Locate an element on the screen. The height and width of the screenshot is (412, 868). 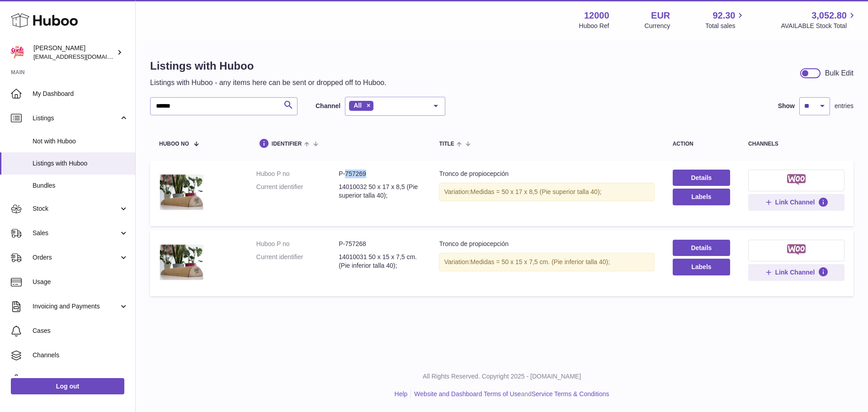
p: Listings with Huboo - any items here can be sent or dropped off to Huboo. is located at coordinates (268, 83).